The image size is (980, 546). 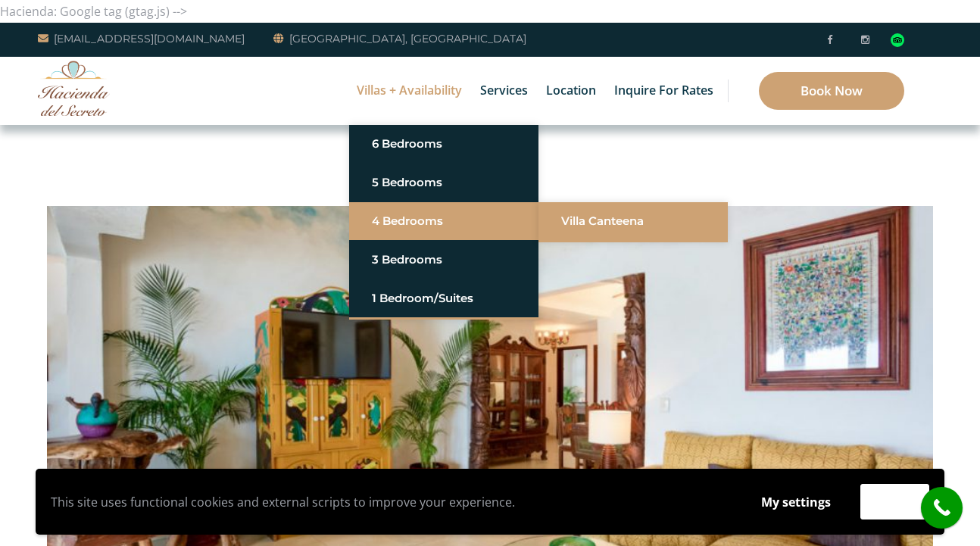 What do you see at coordinates (74, 88) in the screenshot?
I see `img: Awesome Logo` at bounding box center [74, 88].